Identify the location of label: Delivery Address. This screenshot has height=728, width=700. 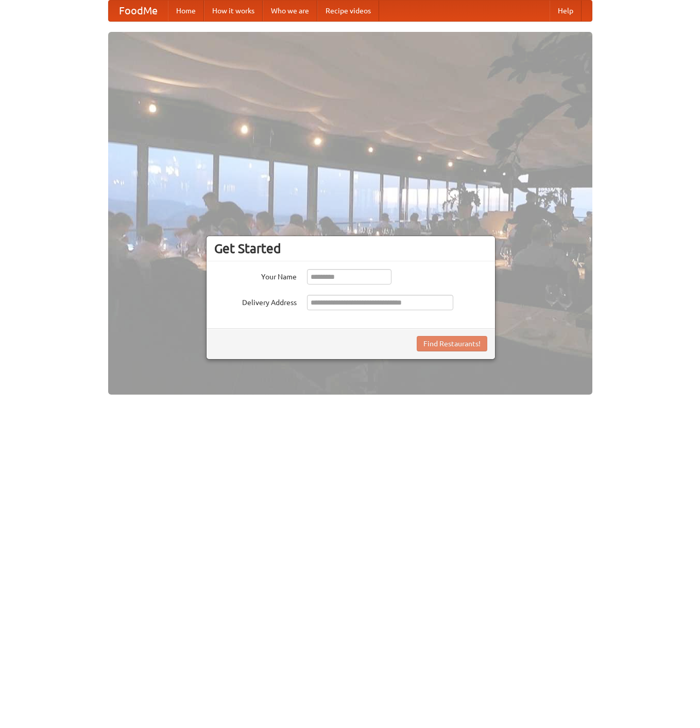
(256, 301).